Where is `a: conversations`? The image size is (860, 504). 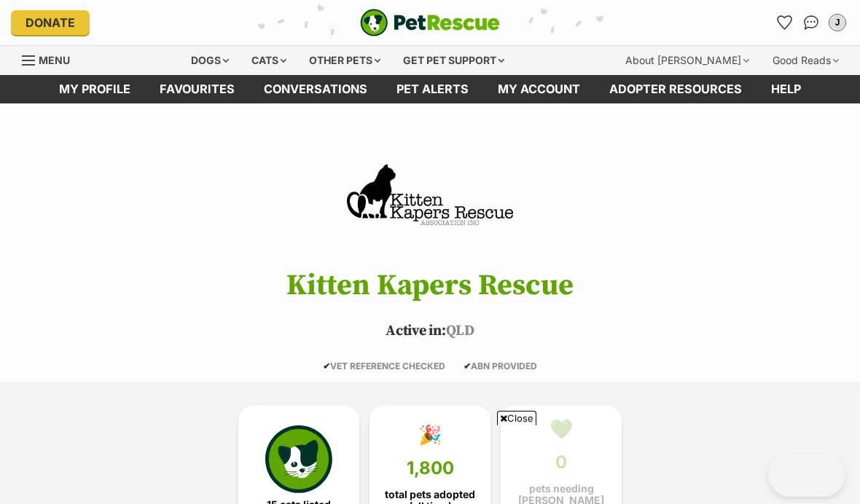 a: conversations is located at coordinates (316, 89).